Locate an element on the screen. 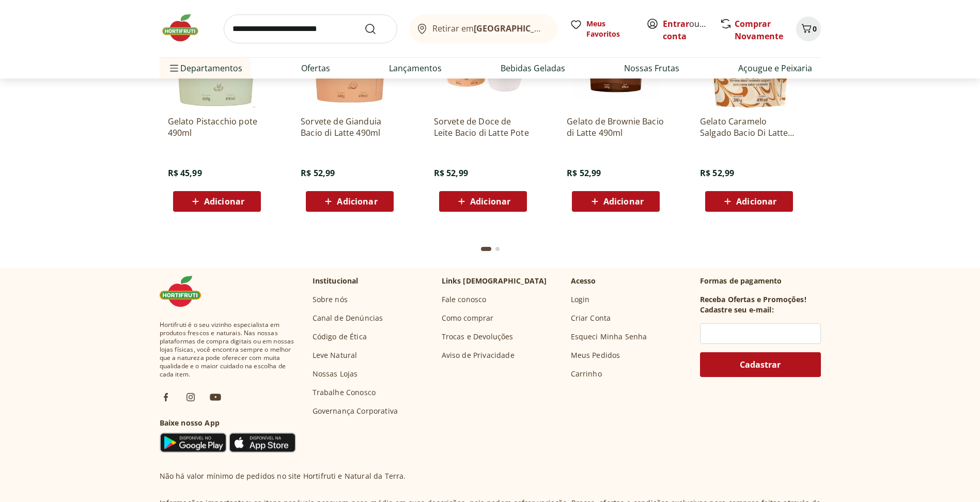  button: Carrinho is located at coordinates (808, 29).